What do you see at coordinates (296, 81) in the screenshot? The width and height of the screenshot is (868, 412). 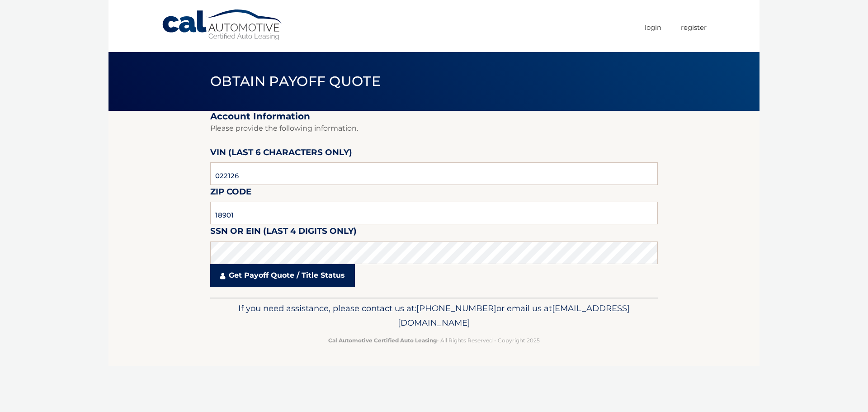 I see `span: Obtain Payoff Quote` at bounding box center [296, 81].